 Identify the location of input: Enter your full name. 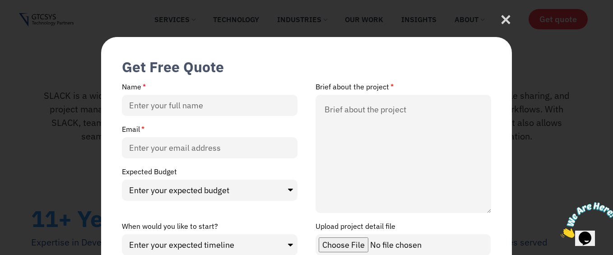
(209, 105).